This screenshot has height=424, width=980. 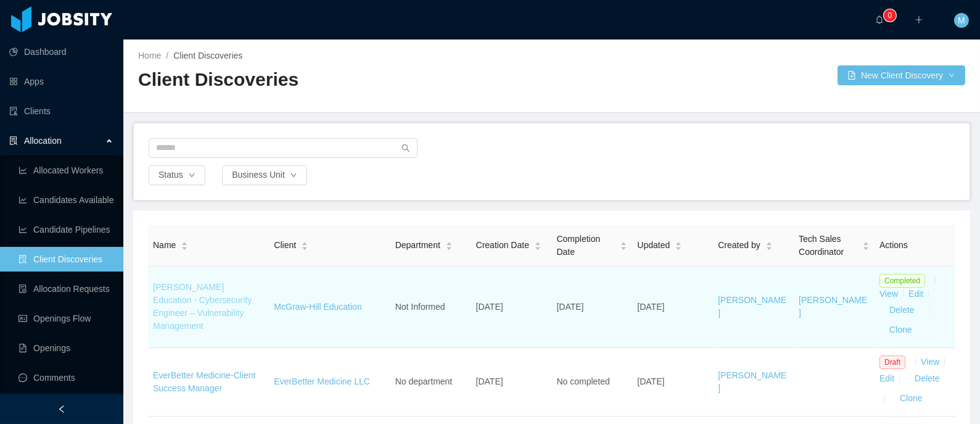 I want to click on i: icon: search, so click(x=406, y=148).